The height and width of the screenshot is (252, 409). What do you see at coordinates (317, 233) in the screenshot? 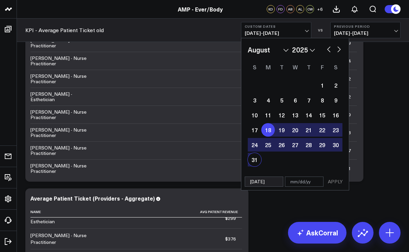
I see `a: AskCorral` at bounding box center [317, 233].